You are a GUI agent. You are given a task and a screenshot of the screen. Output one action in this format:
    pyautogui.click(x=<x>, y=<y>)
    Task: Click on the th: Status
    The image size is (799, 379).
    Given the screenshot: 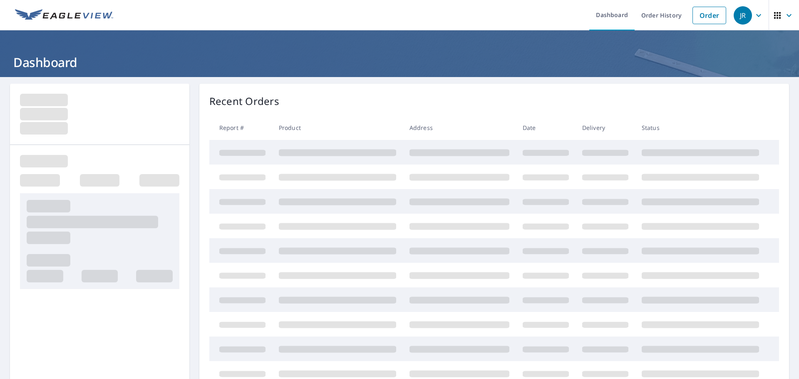 What is the action you would take?
    pyautogui.click(x=700, y=127)
    